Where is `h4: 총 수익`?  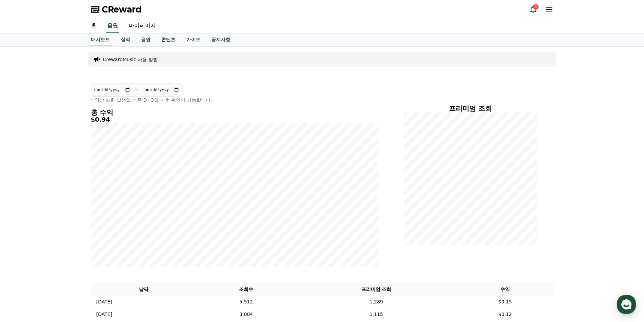 h4: 총 수익 is located at coordinates (235, 112).